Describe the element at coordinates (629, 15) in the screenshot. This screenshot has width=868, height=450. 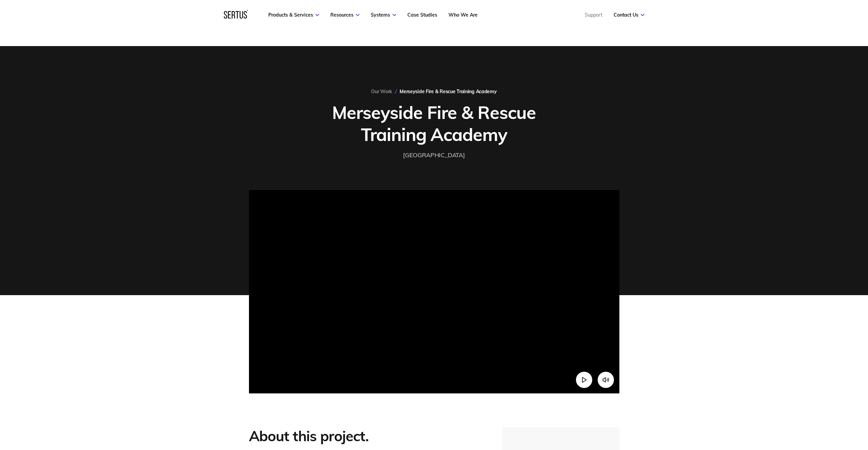
I see `a: Contact Us` at that location.